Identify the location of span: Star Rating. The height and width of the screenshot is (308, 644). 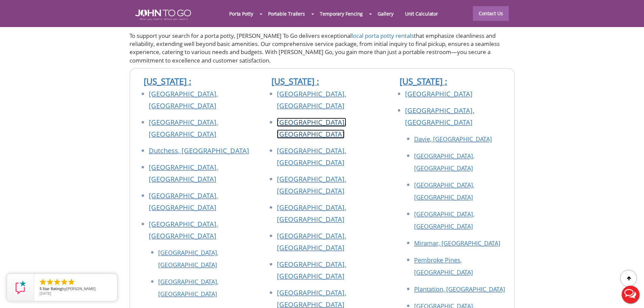
(52, 288).